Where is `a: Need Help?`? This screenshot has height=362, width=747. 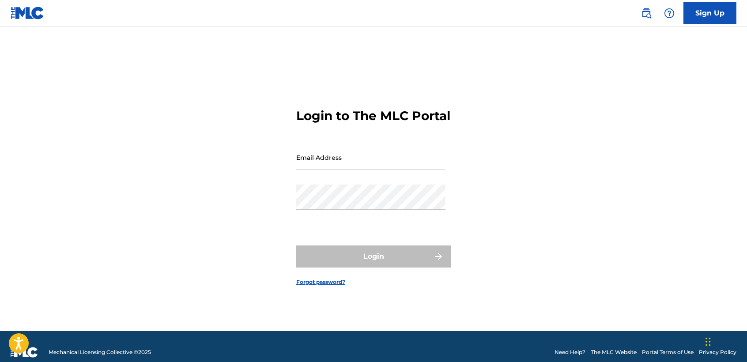 a: Need Help? is located at coordinates (570, 352).